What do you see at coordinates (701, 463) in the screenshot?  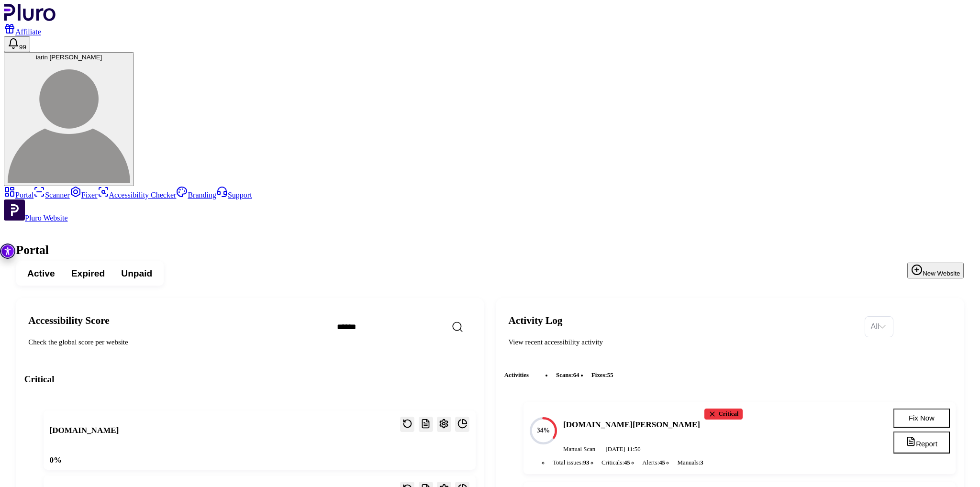 I see `span: 3` at bounding box center [701, 463].